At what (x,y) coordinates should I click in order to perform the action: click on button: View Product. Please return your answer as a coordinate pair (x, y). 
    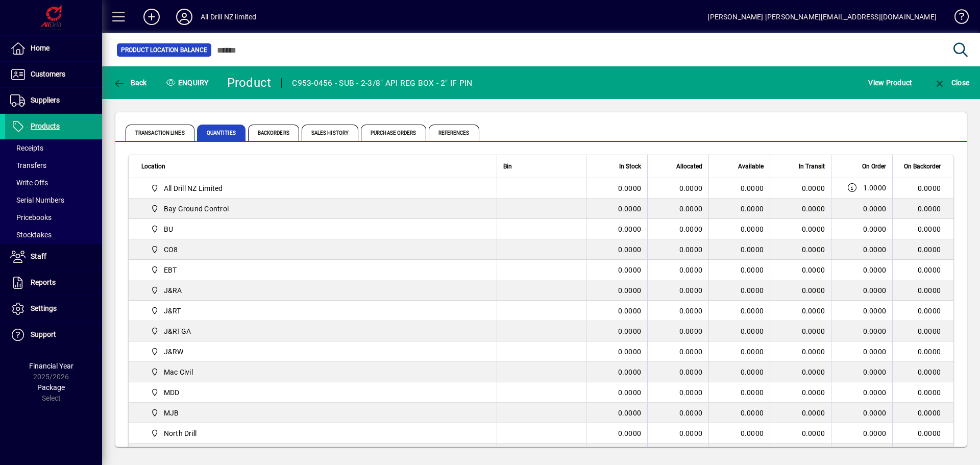
    Looking at the image, I should click on (891, 83).